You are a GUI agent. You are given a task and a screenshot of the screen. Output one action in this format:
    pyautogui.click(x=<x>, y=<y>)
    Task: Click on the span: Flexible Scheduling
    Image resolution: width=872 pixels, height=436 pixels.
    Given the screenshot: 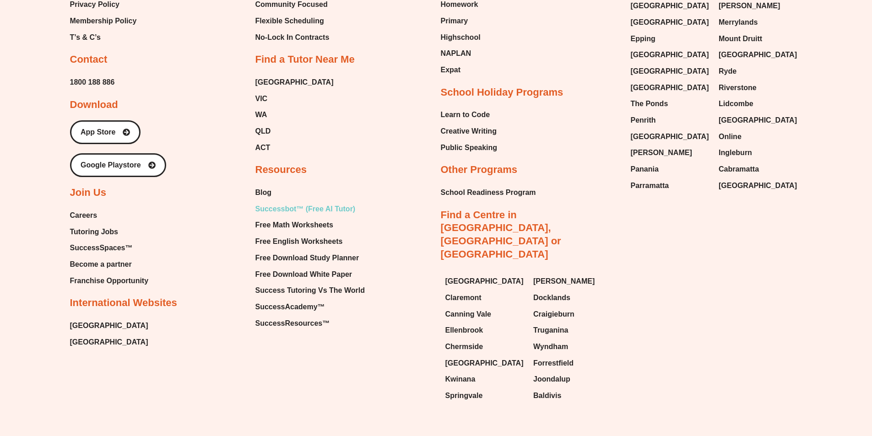 What is the action you would take?
    pyautogui.click(x=290, y=21)
    